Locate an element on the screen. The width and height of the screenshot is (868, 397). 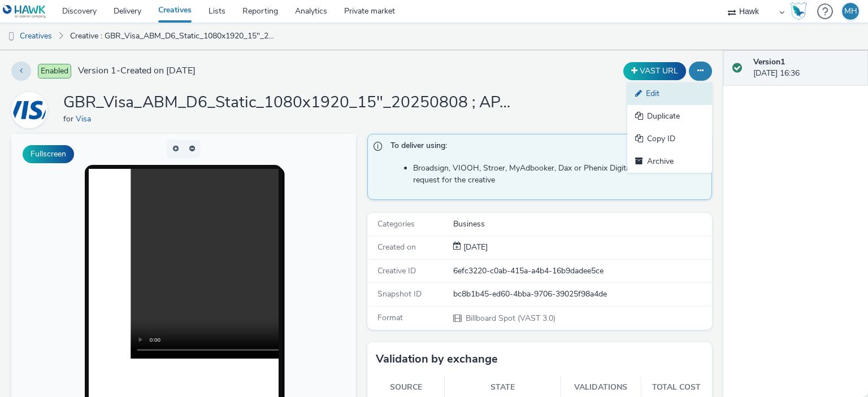
img: Visa is located at coordinates (29, 110).